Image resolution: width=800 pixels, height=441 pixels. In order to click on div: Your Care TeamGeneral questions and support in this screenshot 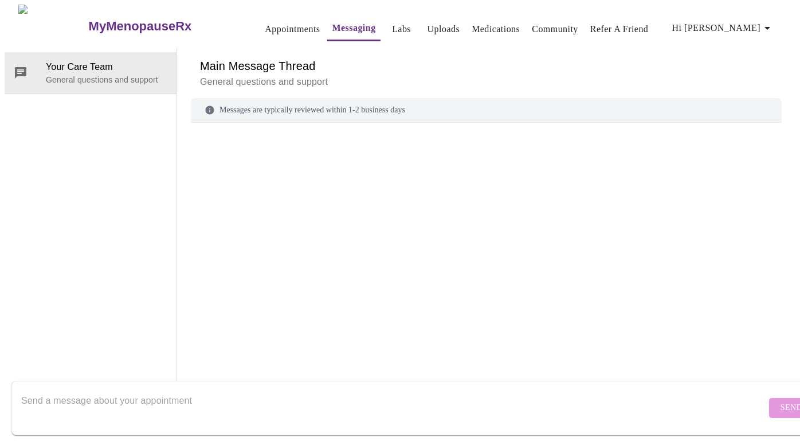, I will do `click(91, 73)`.